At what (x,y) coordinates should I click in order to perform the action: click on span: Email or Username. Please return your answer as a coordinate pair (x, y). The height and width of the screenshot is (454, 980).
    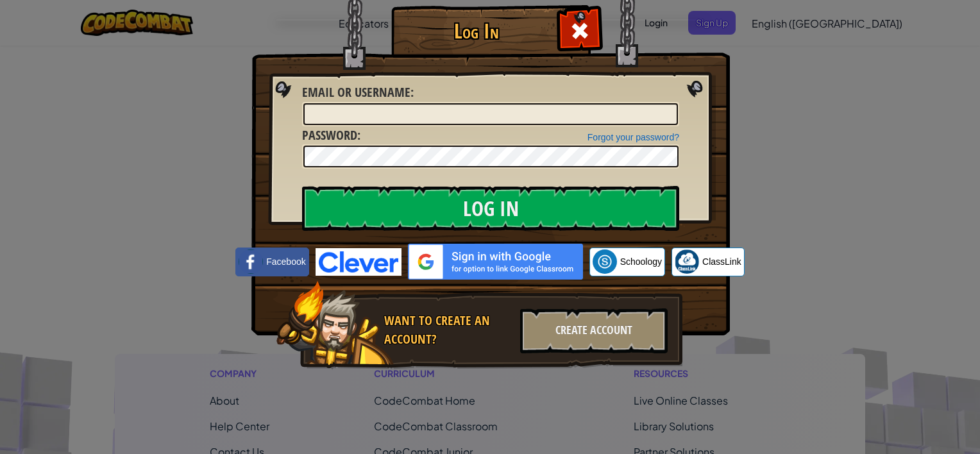
    Looking at the image, I should click on (356, 92).